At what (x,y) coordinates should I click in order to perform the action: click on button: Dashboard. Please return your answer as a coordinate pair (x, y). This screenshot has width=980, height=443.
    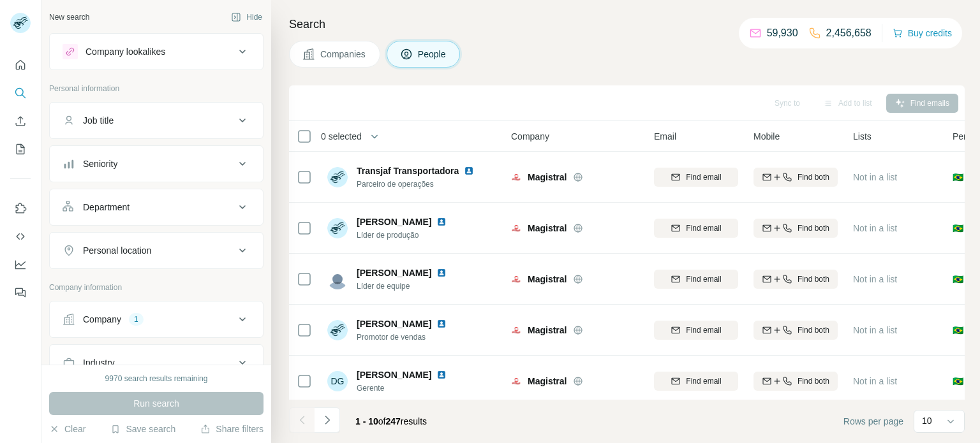
    Looking at the image, I should click on (21, 265).